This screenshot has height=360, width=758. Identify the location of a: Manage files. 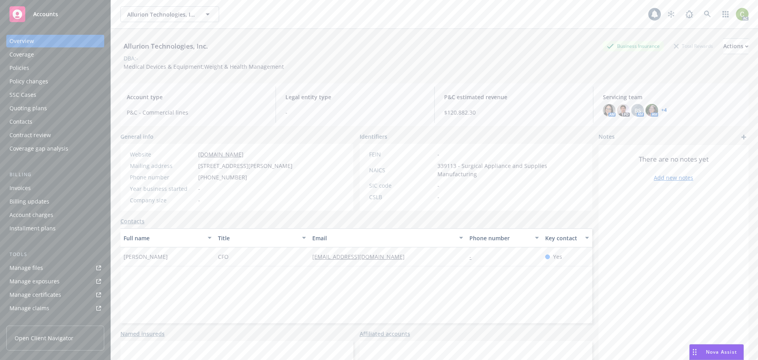
(55, 268).